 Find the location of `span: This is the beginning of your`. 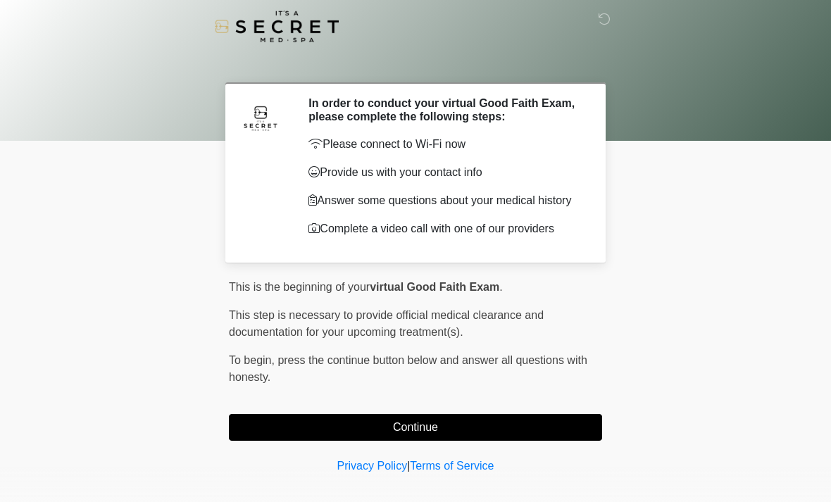

span: This is the beginning of your is located at coordinates (299, 287).